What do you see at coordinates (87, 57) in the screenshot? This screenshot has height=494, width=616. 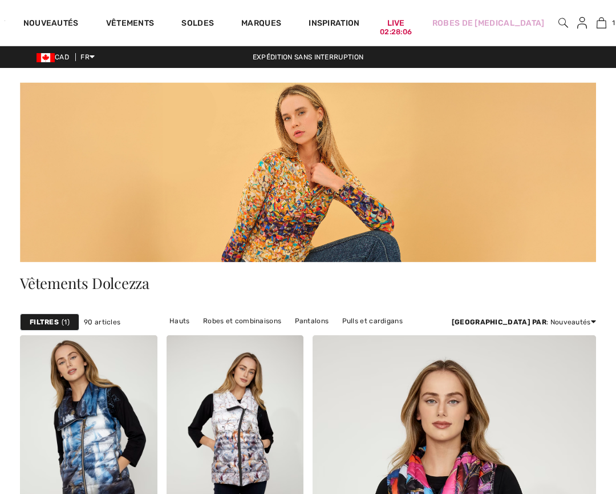 I see `span: FR` at bounding box center [87, 57].